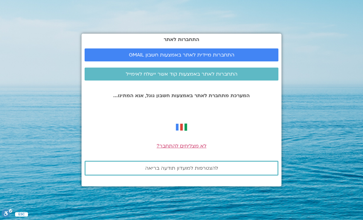 Image resolution: width=363 pixels, height=220 pixels. Describe the element at coordinates (182, 146) in the screenshot. I see `a: לא מצליחים להתחבר?` at that location.